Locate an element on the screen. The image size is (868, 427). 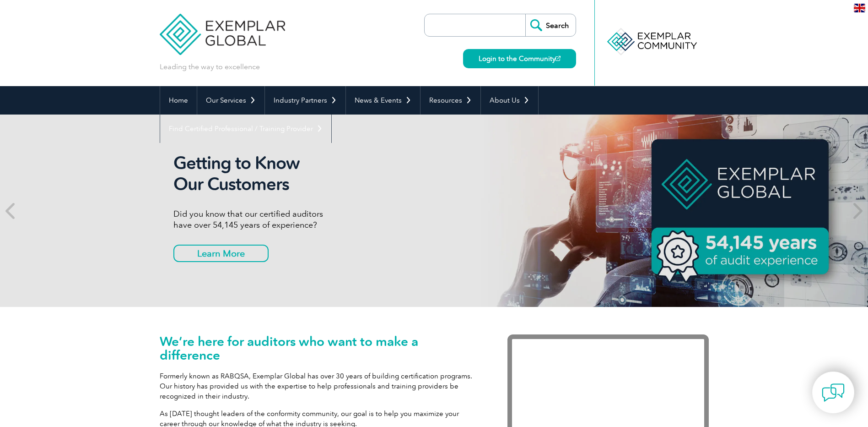
img: en is located at coordinates (859, 8).